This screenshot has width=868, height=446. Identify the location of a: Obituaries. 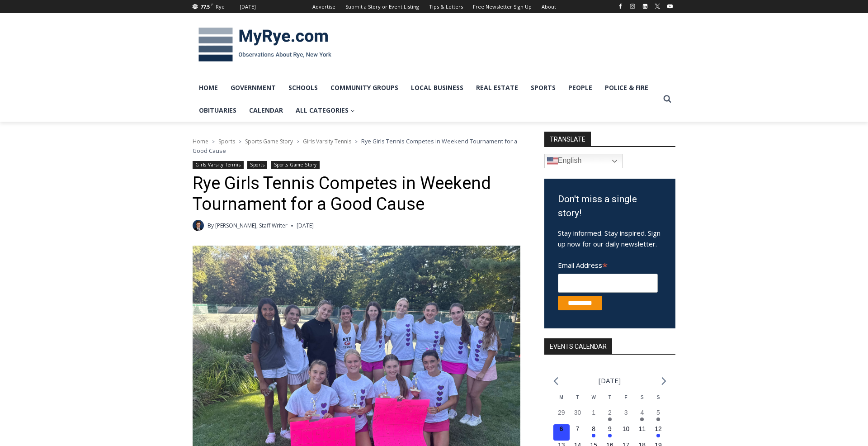
(217, 110).